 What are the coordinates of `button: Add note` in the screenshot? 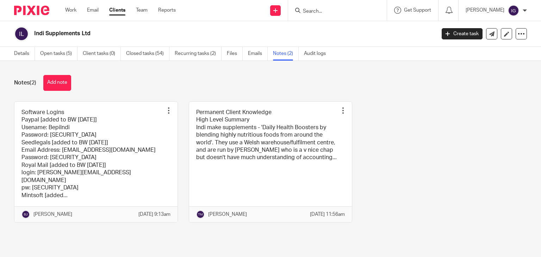 It's located at (57, 83).